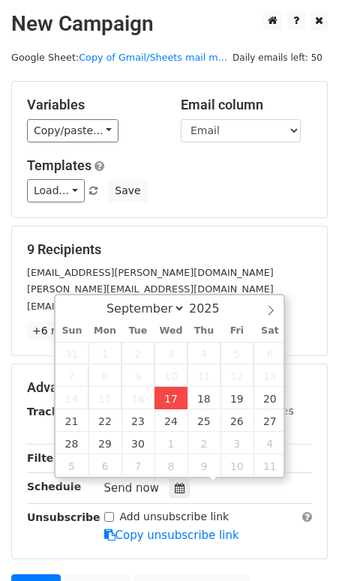 This screenshot has width=339, height=581. Describe the element at coordinates (270, 353) in the screenshot. I see `span: September 6, 2025` at that location.